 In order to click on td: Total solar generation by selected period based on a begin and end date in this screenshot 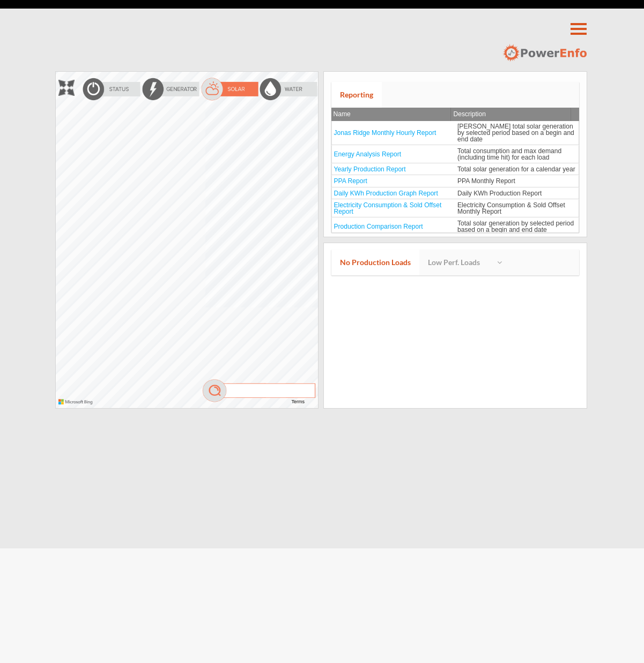, I will do `click(517, 227)`.